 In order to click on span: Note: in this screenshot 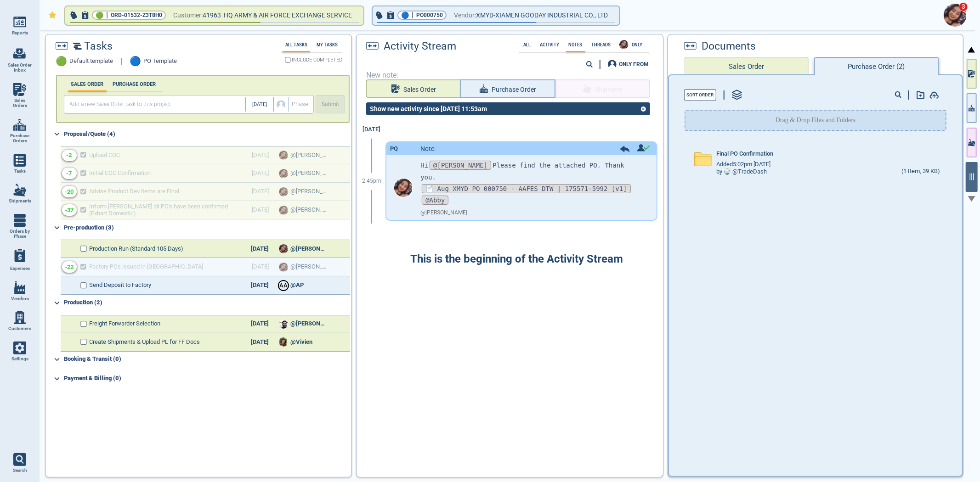, I will do `click(428, 149)`.